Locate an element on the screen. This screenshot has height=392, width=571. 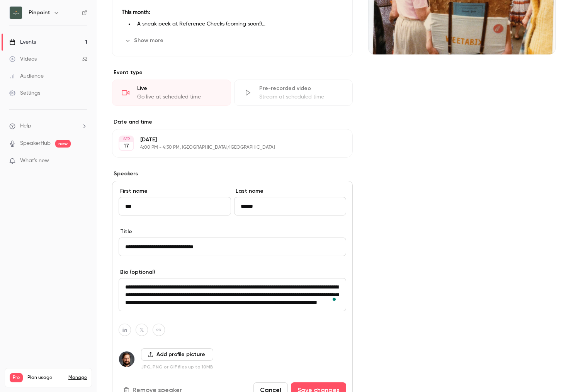
span: What's new is located at coordinates (35, 160).